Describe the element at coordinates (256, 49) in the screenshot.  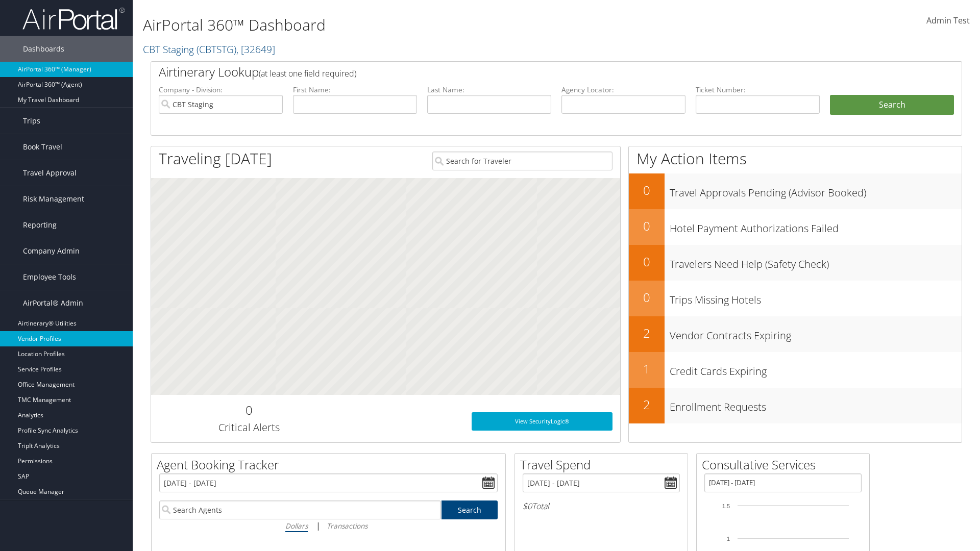
I see `span: , [ 32649 ]` at that location.